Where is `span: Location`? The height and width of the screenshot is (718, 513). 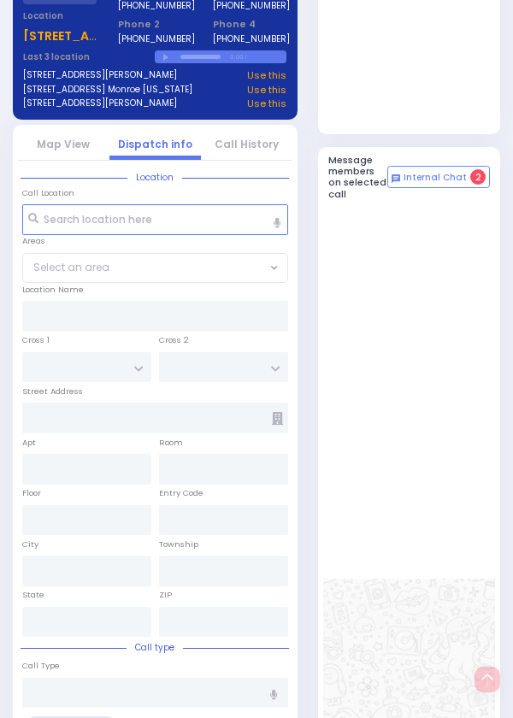 span: Location is located at coordinates (155, 177).